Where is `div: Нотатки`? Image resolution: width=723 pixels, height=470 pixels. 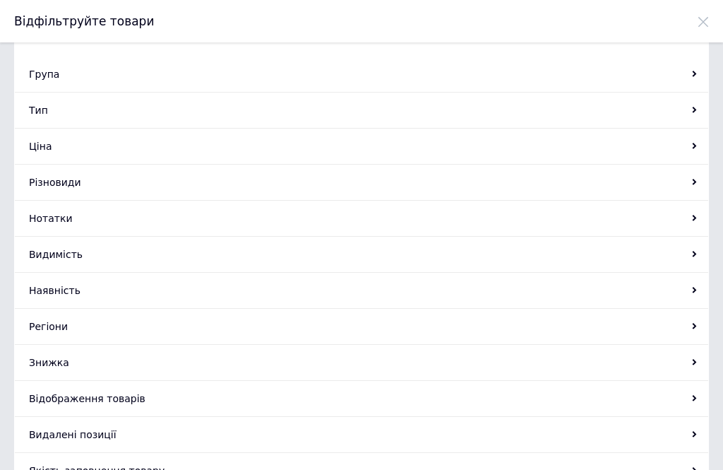
div: Нотатки is located at coordinates (362, 218).